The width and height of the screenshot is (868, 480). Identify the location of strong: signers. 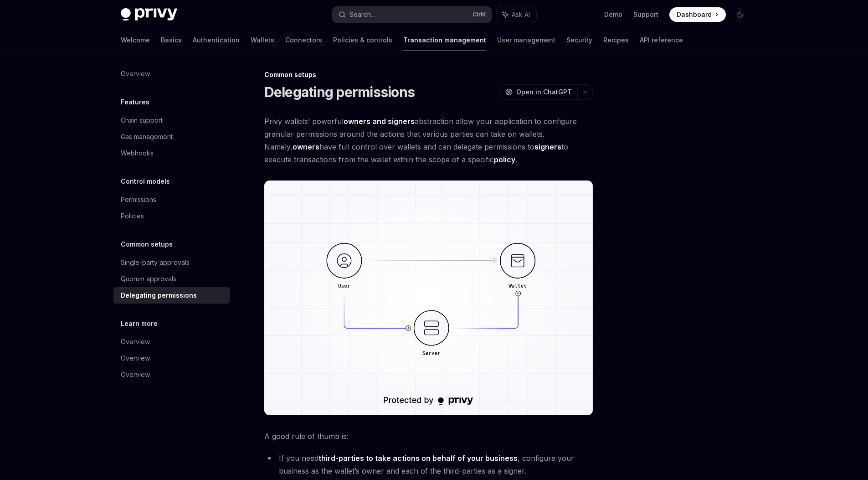
(548, 147).